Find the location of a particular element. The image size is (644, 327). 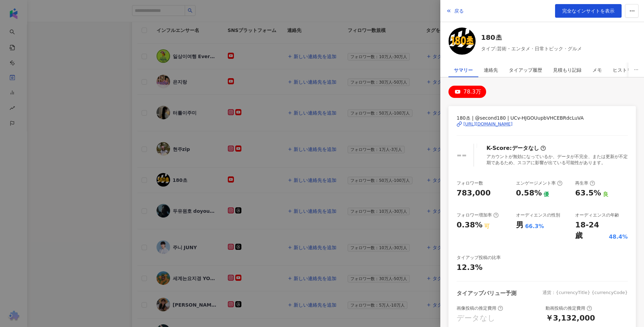

div: ヒストリー is located at coordinates (625, 70).